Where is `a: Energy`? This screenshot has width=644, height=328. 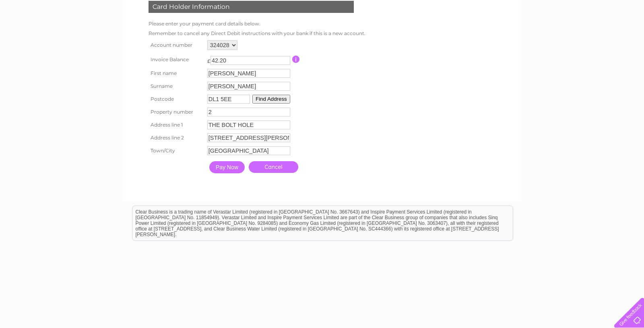 a: Energy is located at coordinates (531, 37).